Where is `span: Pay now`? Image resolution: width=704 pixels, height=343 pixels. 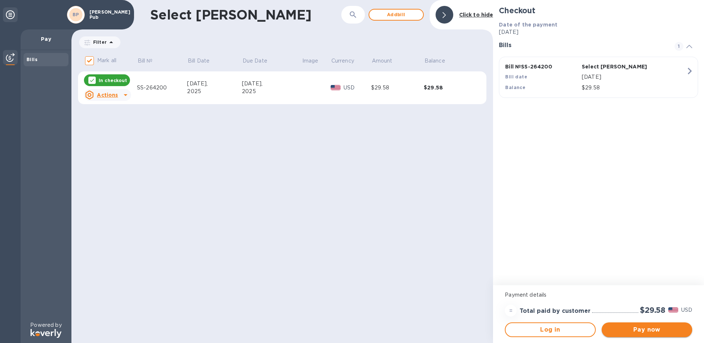
span: Pay now is located at coordinates (647, 330).